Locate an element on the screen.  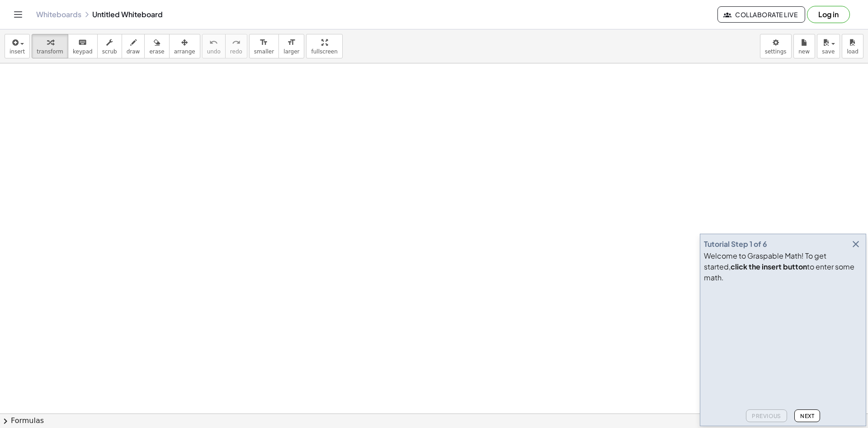
button: redoredo is located at coordinates (236, 46).